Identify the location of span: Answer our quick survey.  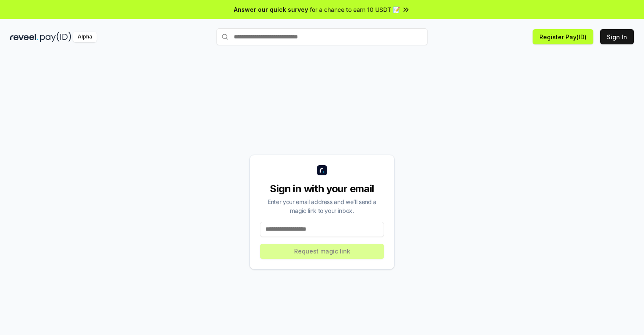
(271, 9).